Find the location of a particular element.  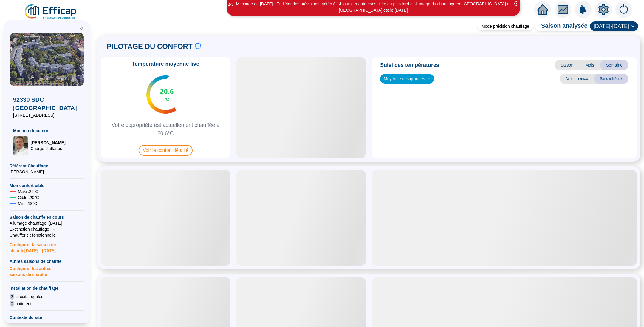

img: efficap energie logo is located at coordinates (51, 12).